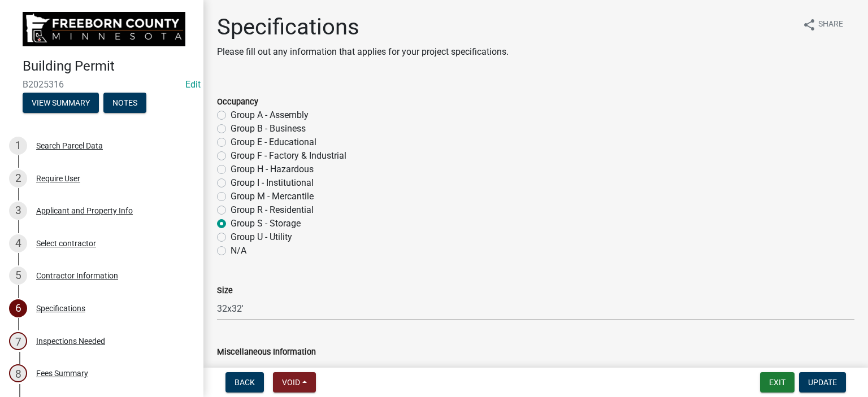 The image size is (868, 397). Describe the element at coordinates (70, 146) in the screenshot. I see `div: Search Parcel Data` at that location.